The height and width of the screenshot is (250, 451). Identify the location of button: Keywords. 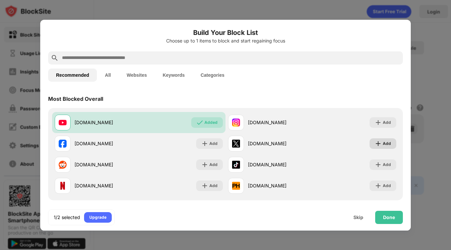
(173, 75).